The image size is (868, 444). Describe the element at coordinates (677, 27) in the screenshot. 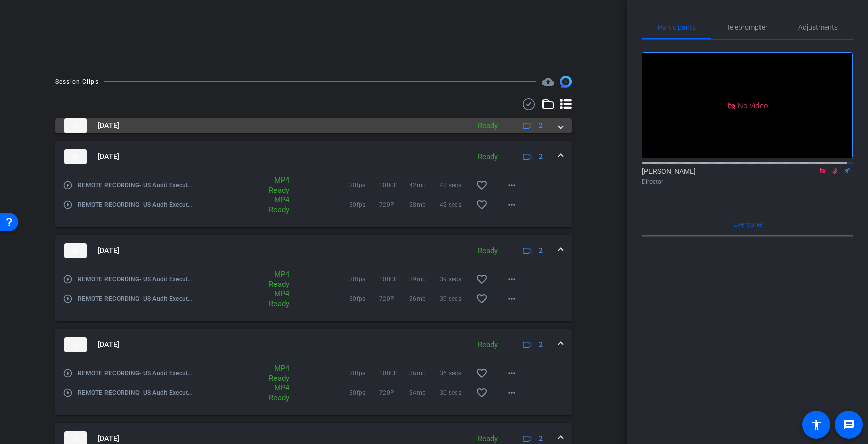

I see `span: Participants` at that location.